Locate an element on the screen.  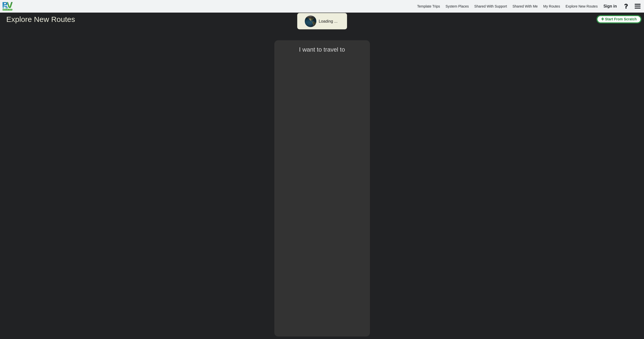
span: Start From Scratch is located at coordinates (621, 19).